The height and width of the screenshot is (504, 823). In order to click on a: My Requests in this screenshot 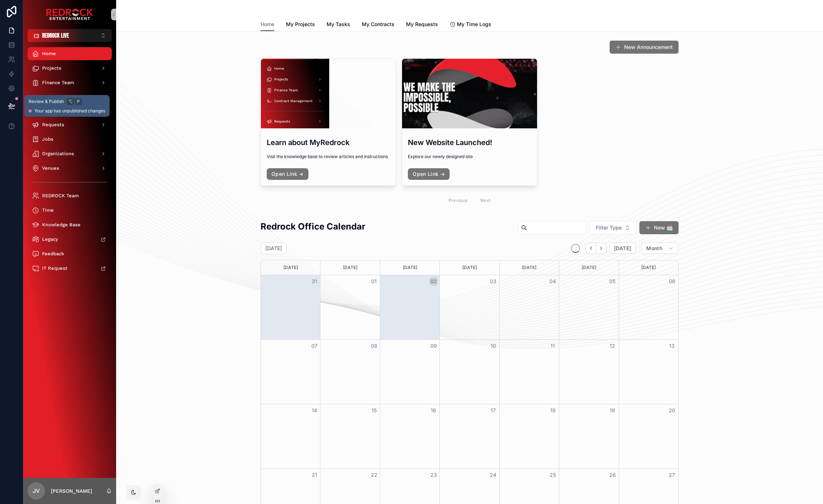, I will do `click(422, 25)`.